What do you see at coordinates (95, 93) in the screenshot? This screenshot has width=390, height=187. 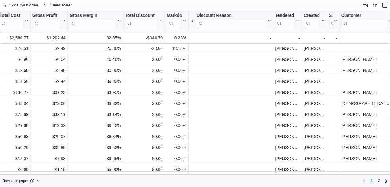 I see `div: 33.95%` at bounding box center [95, 93].